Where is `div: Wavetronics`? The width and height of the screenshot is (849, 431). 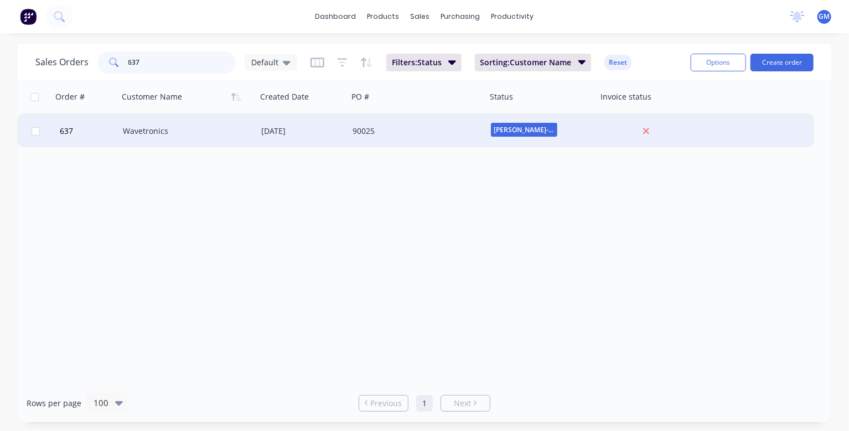
div: Wavetronics is located at coordinates (184, 131).